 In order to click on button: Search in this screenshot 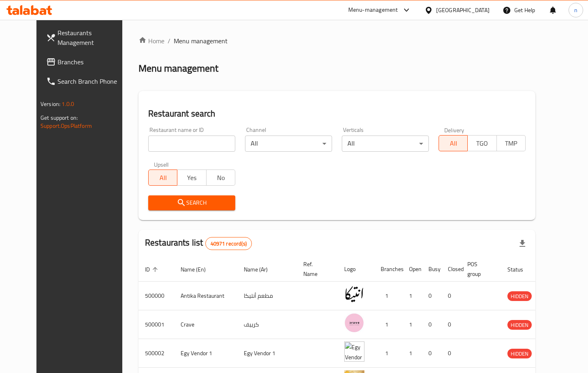, I will do `click(191, 202)`.